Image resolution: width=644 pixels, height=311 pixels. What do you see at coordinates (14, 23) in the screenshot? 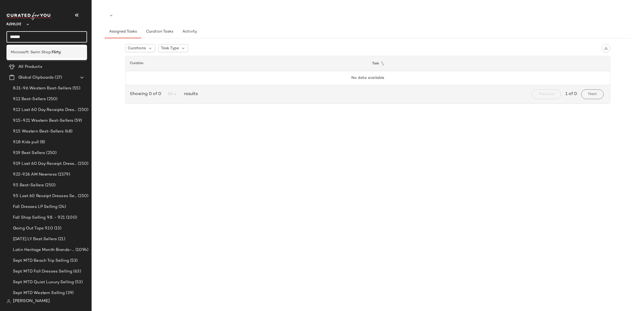
I see `span: Revolve` at bounding box center [14, 23].